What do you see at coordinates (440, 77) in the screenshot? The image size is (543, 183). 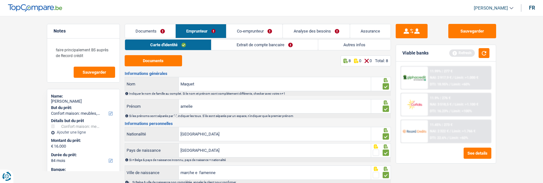 I see `span: NAI: 2 917,9 €` at bounding box center [440, 77].